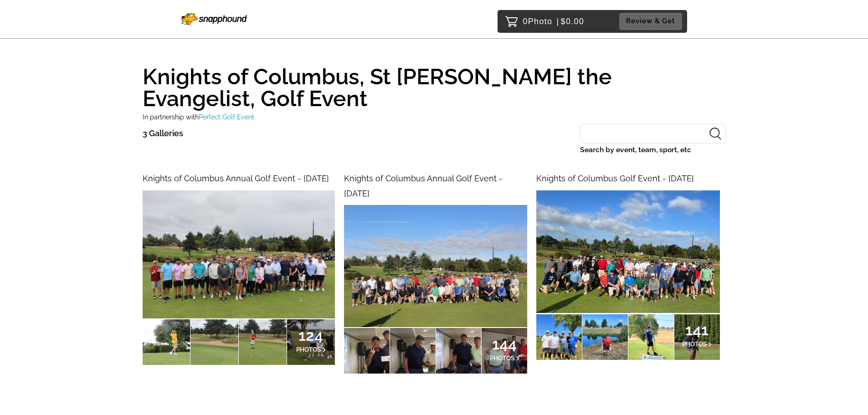  What do you see at coordinates (311, 336) in the screenshot?
I see `span: 124` at bounding box center [311, 336].